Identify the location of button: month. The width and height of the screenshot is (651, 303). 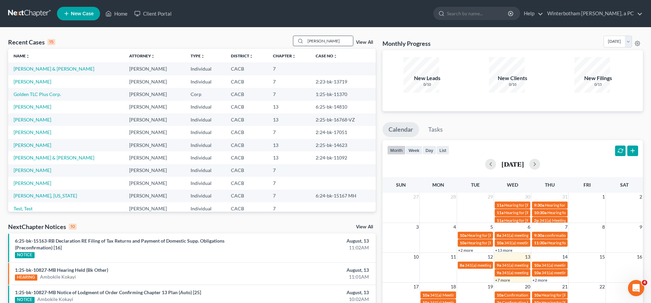
(397, 150).